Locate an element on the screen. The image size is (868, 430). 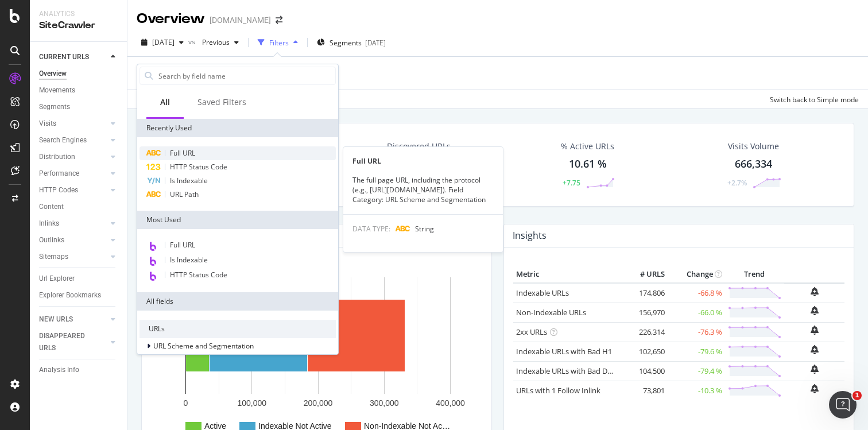
a: Overview is located at coordinates (79, 74).